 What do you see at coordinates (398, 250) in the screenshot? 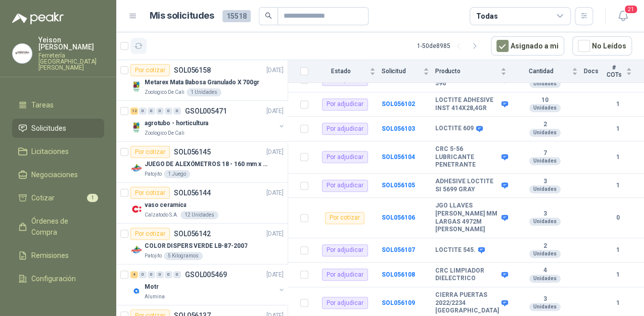
I see `b: SOL056107` at bounding box center [398, 250].